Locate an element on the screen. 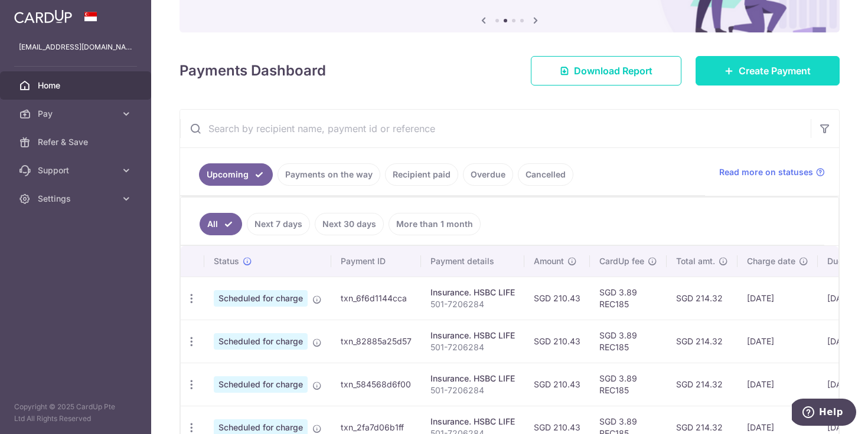 The image size is (868, 434). span: Amount is located at coordinates (549, 262).